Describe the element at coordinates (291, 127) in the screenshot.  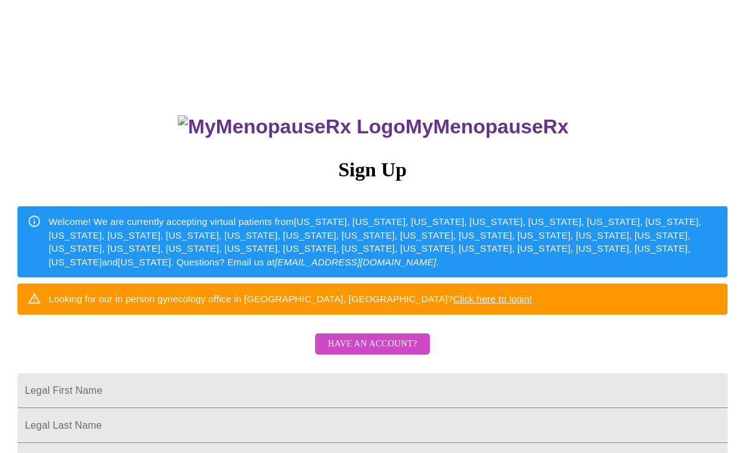
I see `img: MyMenopauseRx Logo` at that location.